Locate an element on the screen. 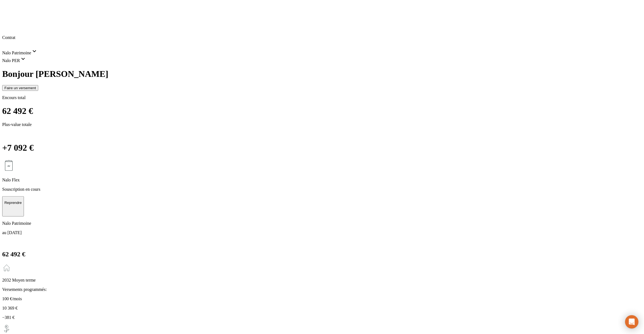 This screenshot has height=334, width=644. div: Ouvrir le Messenger Intercom is located at coordinates (632, 322).